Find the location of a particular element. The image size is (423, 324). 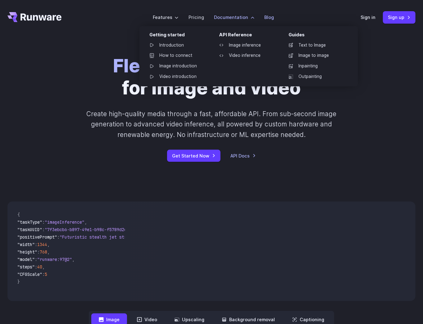

a: Sign up is located at coordinates (399, 17).